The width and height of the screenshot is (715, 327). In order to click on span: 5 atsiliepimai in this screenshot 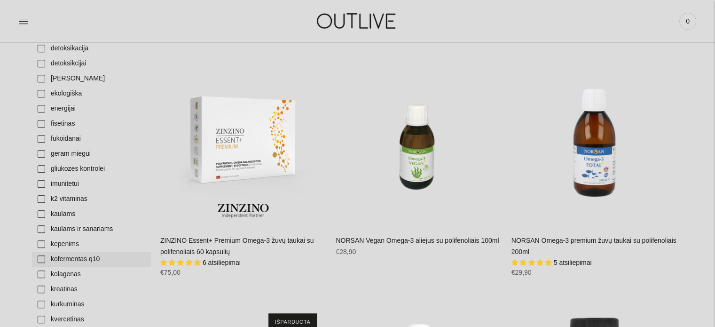, I will do `click(572, 262)`.